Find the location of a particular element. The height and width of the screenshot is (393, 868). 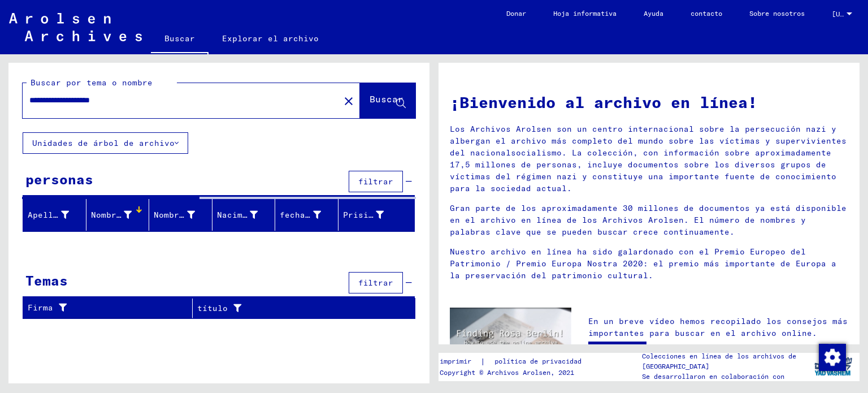

button: Buscar is located at coordinates (388, 101).